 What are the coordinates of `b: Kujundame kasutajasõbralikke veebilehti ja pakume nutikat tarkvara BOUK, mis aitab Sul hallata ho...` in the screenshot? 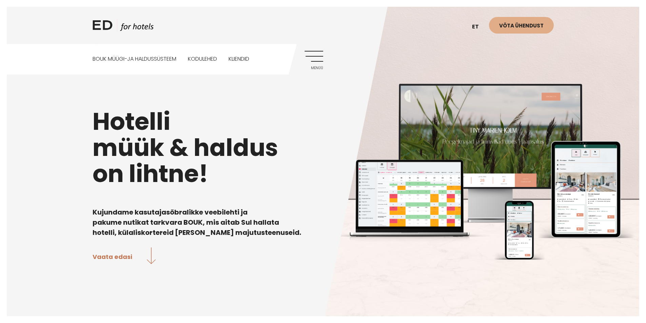 It's located at (197, 223).